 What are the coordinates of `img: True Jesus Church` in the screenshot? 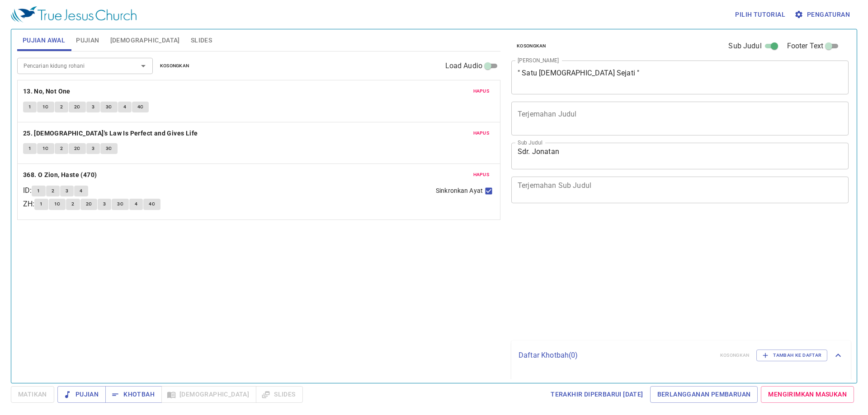 It's located at (74, 15).